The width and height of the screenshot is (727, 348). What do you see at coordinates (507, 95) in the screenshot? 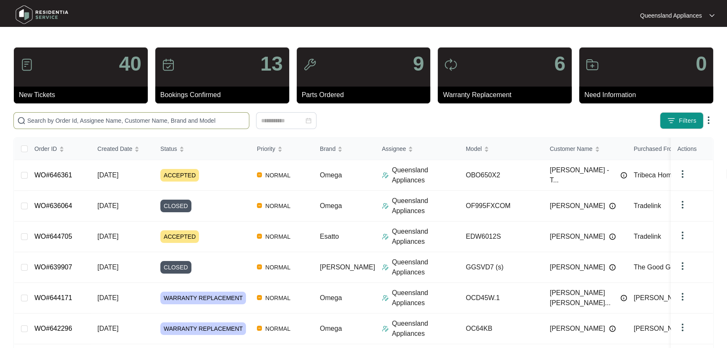
I see `p: Warranty Replacement` at bounding box center [507, 95].